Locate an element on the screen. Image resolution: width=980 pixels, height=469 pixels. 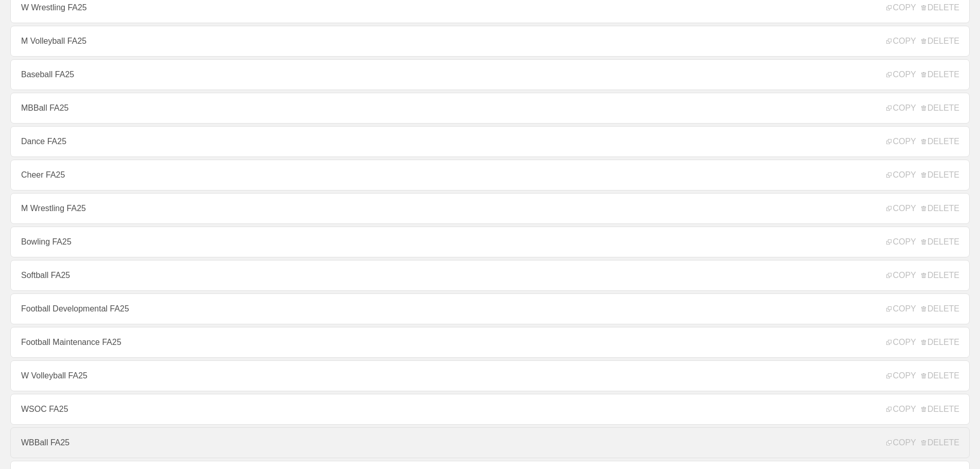
a: Football Developmental FA25 is located at coordinates (490, 309).